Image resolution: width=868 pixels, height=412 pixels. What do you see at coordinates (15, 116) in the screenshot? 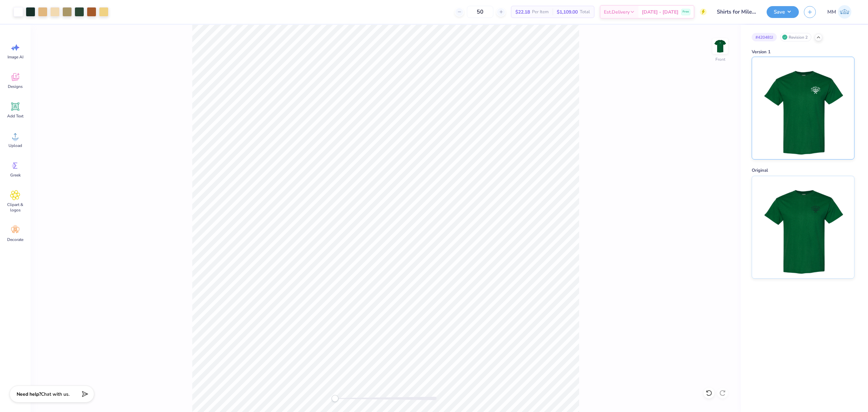
I see `span: Add Text` at bounding box center [15, 116].